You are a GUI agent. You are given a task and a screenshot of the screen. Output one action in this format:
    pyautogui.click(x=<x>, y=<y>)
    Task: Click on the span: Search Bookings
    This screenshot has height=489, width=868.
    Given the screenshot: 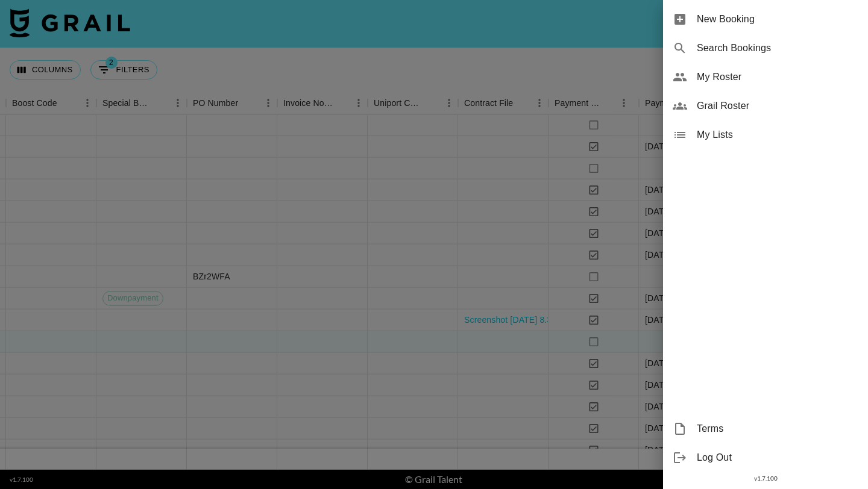 What is the action you would take?
    pyautogui.click(x=777, y=48)
    